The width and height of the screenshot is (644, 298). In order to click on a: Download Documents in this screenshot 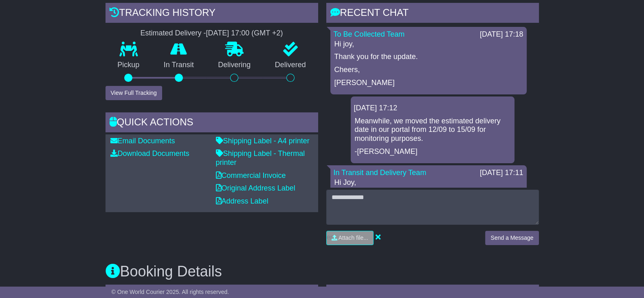, I will do `click(150, 154)`.